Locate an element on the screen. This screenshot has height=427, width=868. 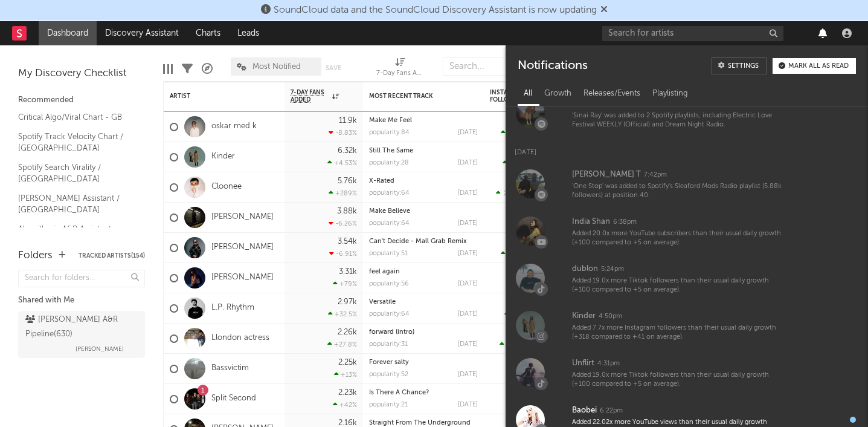
div: 2.16k is located at coordinates (347, 423).